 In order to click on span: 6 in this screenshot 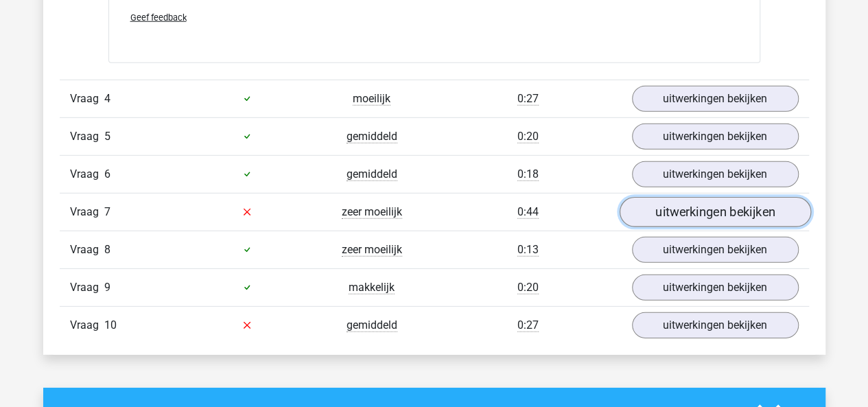, I will do `click(107, 173)`.